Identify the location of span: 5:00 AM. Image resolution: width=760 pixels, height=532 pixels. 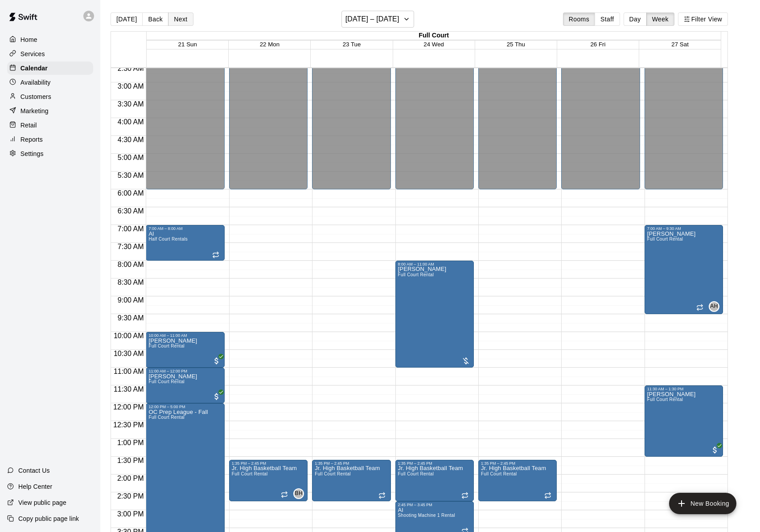
(131, 157).